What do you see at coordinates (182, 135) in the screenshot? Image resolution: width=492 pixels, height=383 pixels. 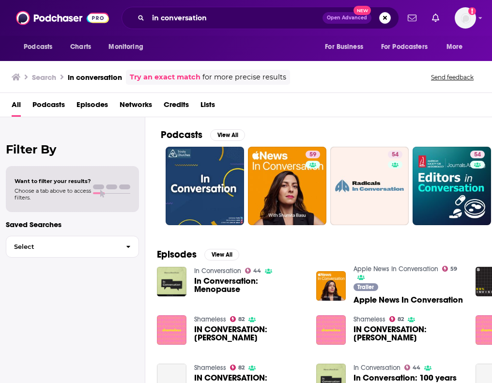 I see `h2: Podcasts` at bounding box center [182, 135].